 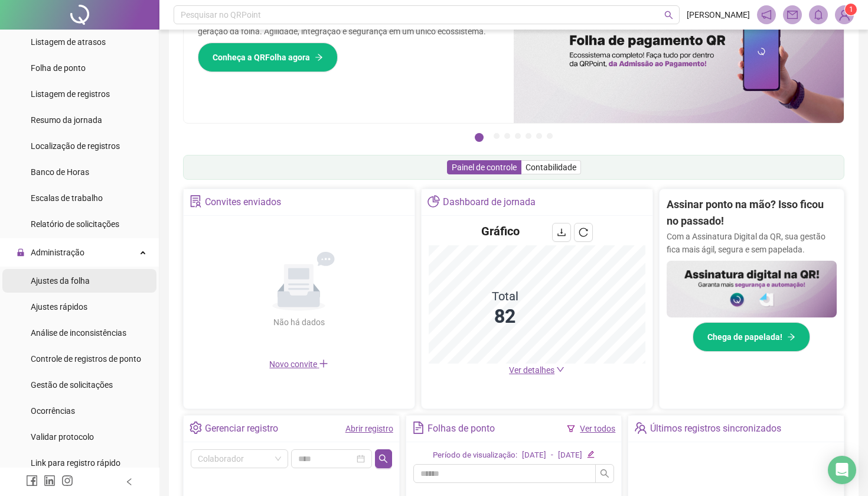 What do you see at coordinates (324, 364) in the screenshot?
I see `span: plus` at bounding box center [324, 364].